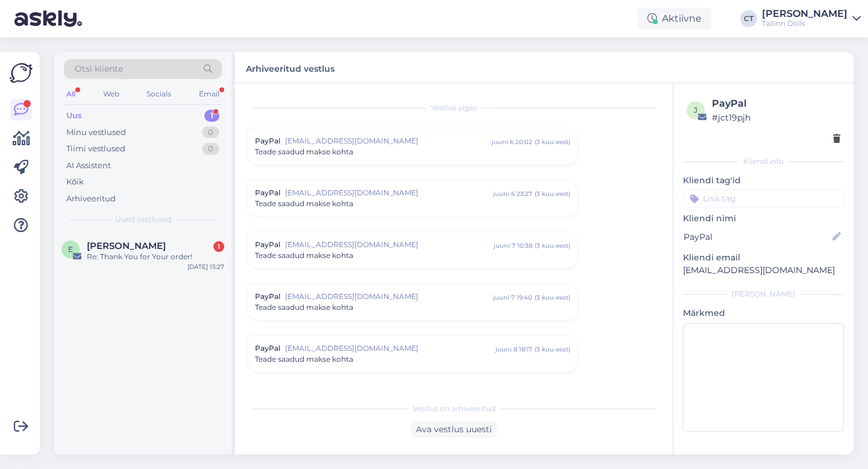 This screenshot has height=469, width=868. Describe the element at coordinates (74, 182) in the screenshot. I see `div: Kõik` at that location.